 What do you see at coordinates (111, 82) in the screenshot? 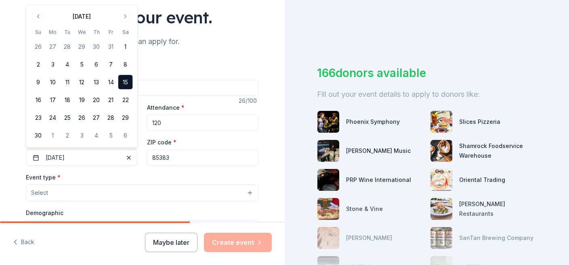
I see `button: 14` at bounding box center [111, 82].